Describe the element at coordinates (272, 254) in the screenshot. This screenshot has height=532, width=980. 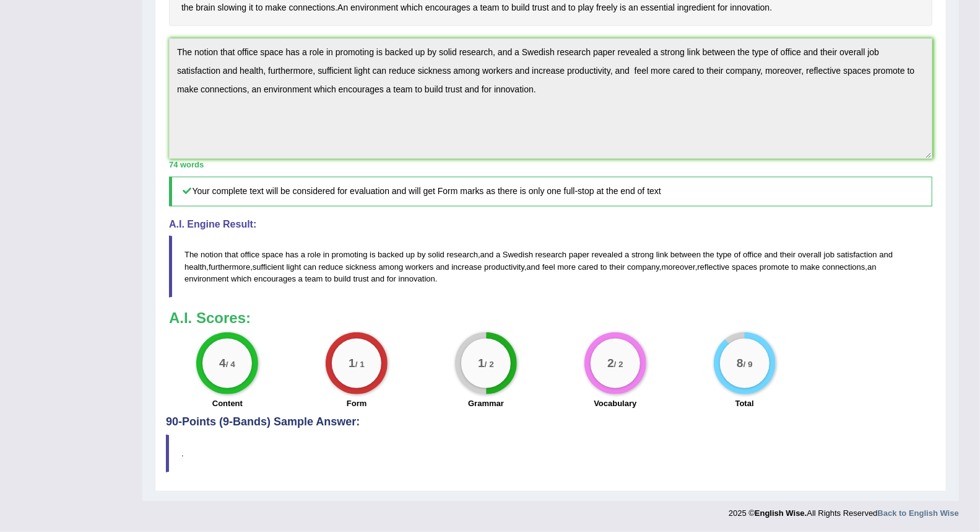
I see `span: space` at that location.